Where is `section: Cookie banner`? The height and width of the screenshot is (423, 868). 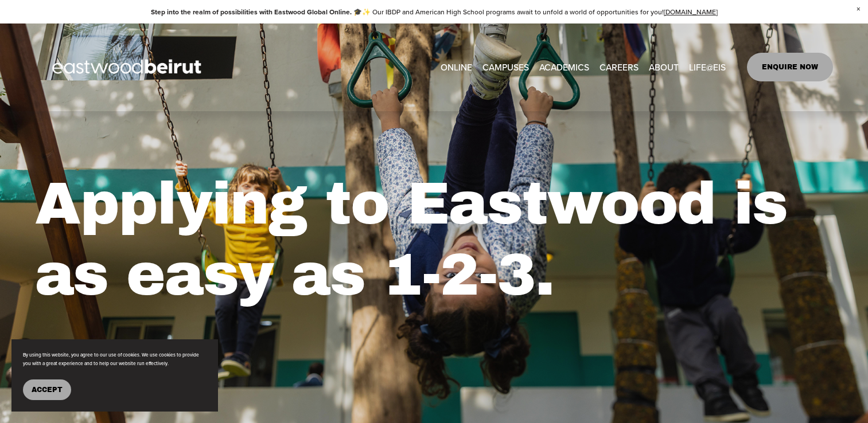
section: Cookie banner is located at coordinates (115, 375).